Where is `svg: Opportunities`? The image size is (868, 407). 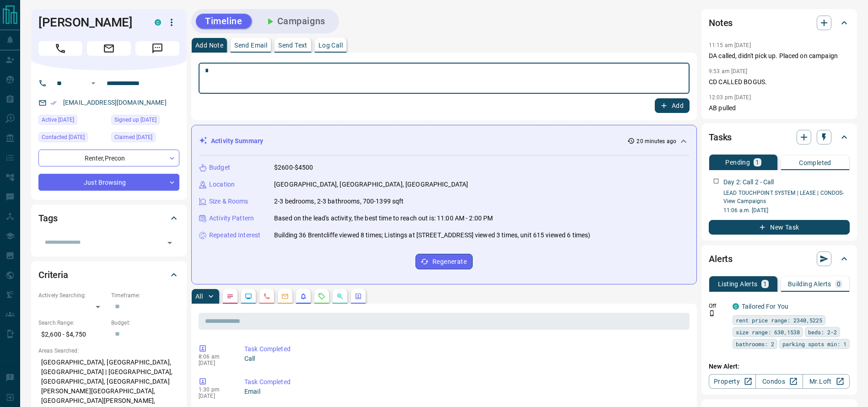
svg: Opportunities is located at coordinates (340, 296).